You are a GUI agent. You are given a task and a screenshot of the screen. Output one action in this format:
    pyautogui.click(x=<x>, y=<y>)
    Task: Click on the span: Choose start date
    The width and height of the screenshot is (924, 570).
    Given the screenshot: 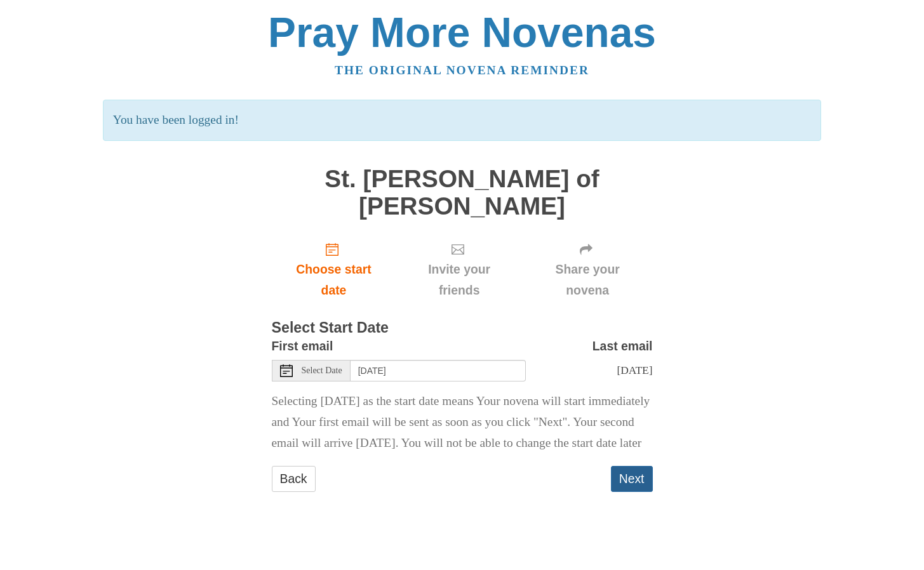 What is the action you would take?
    pyautogui.click(x=334, y=280)
    